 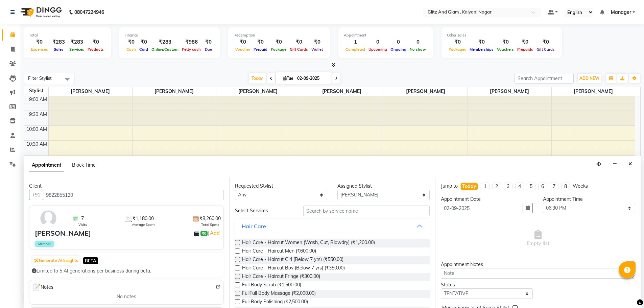 What do you see at coordinates (398, 49) in the screenshot?
I see `span: Ongoing` at bounding box center [398, 49].